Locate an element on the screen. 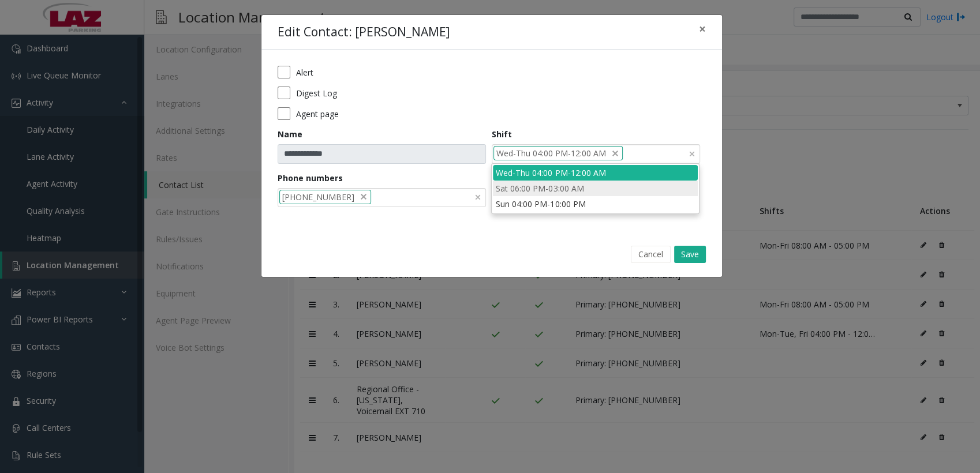 The width and height of the screenshot is (980, 473). label: Phone numbers is located at coordinates (310, 177).